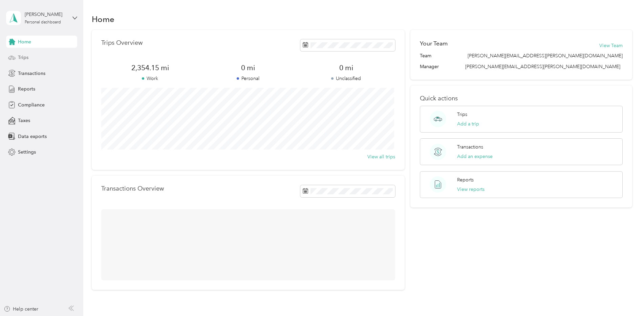 The height and width of the screenshot is (316, 644). What do you see at coordinates (611, 46) in the screenshot?
I see `button: View Team` at bounding box center [611, 46].